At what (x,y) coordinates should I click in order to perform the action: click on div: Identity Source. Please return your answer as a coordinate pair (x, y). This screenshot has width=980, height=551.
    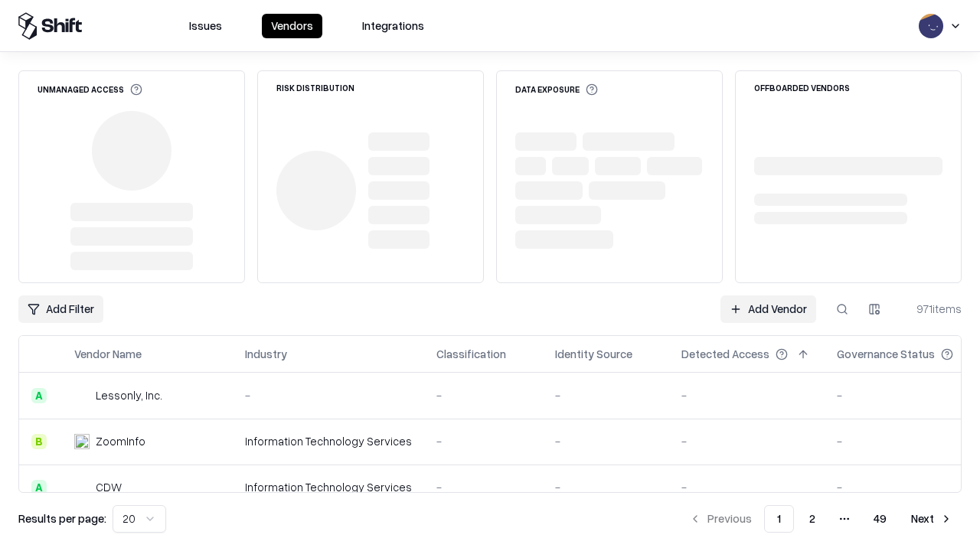
    Looking at the image, I should click on (606, 354).